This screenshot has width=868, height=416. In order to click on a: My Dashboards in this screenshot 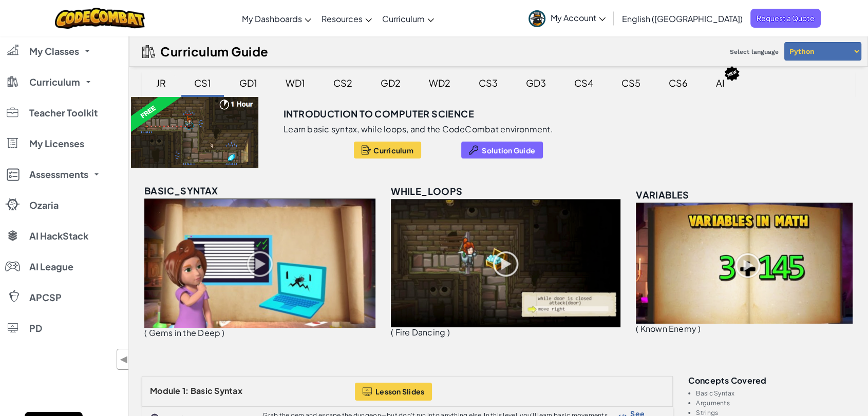, I will do `click(276, 18)`.